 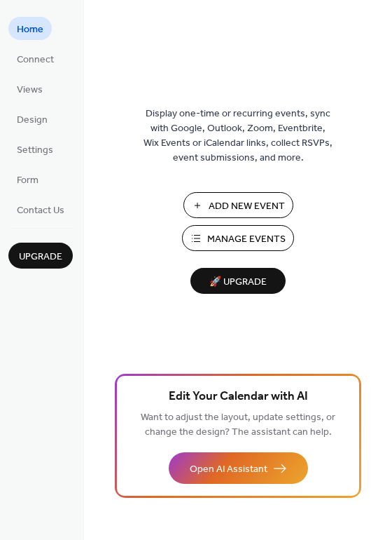 What do you see at coordinates (238, 238) in the screenshot?
I see `button: Manage Events` at bounding box center [238, 238].